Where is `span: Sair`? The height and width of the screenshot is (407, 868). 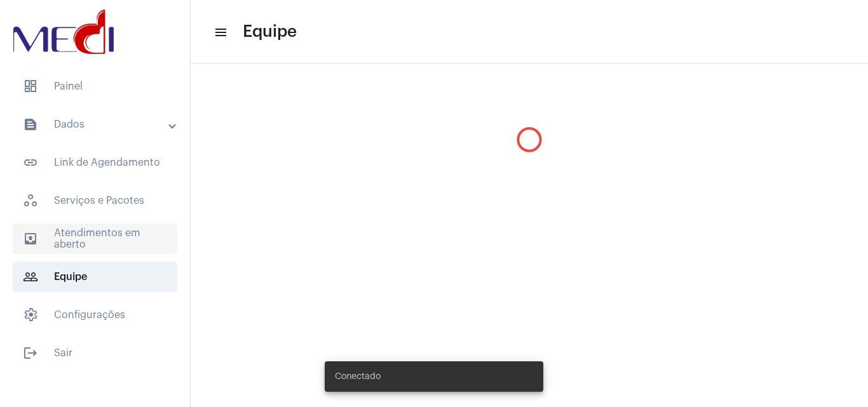 span: Sair is located at coordinates (94, 353).